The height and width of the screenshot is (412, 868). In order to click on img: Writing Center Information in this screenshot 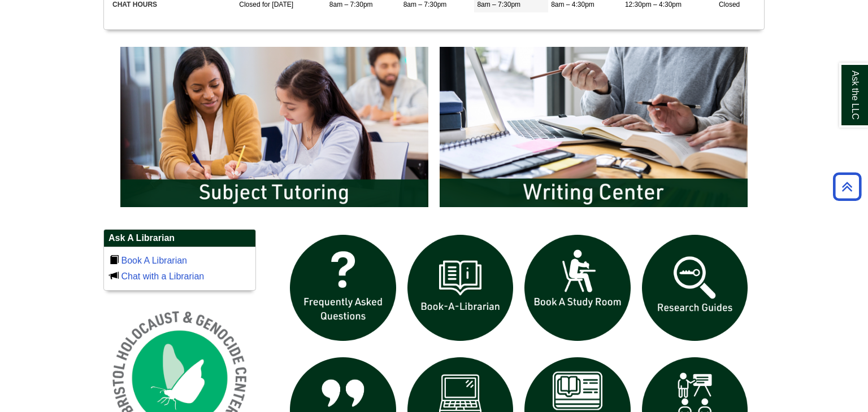, I will do `click(593, 127)`.